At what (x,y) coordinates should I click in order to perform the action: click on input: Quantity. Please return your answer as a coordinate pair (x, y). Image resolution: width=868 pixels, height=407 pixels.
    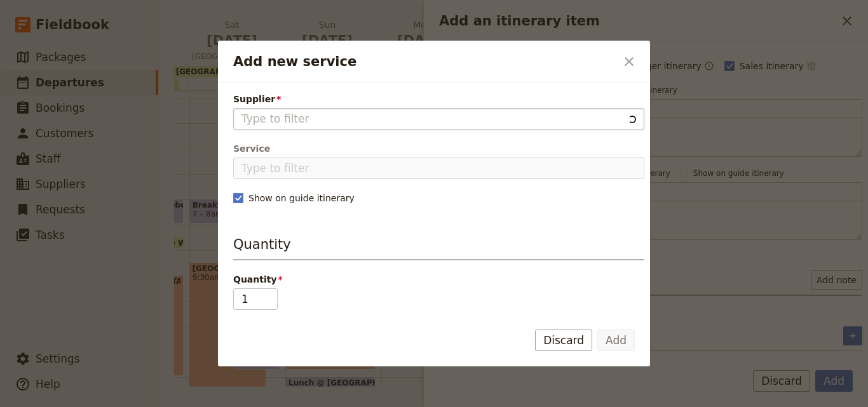
    Looking at the image, I should click on (255, 299).